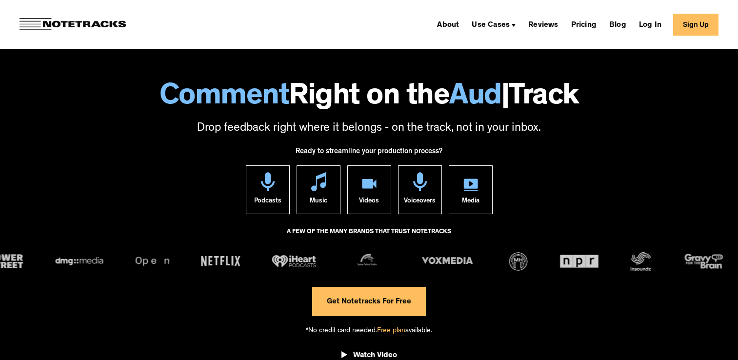  What do you see at coordinates (584, 24) in the screenshot?
I see `a: Pricing` at bounding box center [584, 24].